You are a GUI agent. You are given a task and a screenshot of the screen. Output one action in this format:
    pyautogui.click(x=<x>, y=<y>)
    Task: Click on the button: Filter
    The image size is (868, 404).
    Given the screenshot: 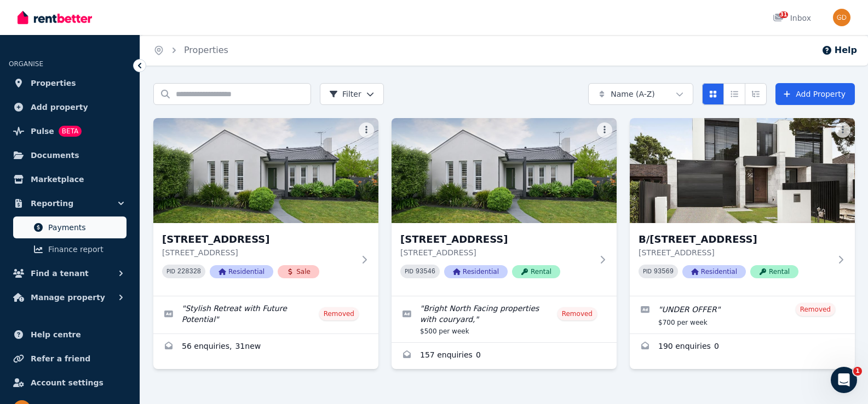 What is the action you would take?
    pyautogui.click(x=351, y=94)
    